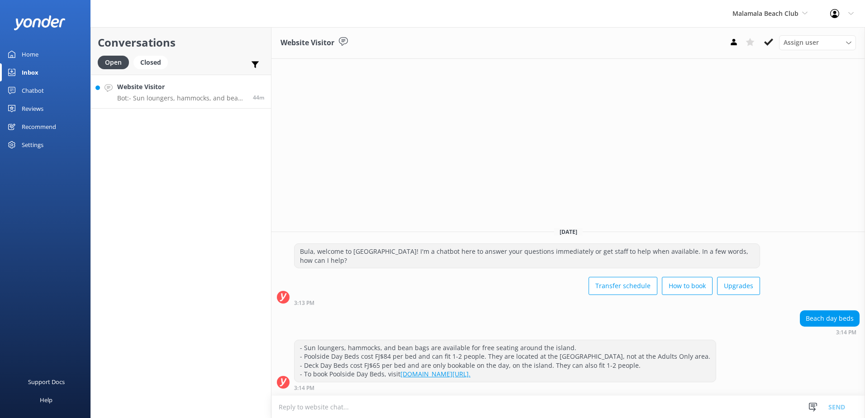  What do you see at coordinates (307, 43) in the screenshot?
I see `h3: Website Visitor` at bounding box center [307, 43].